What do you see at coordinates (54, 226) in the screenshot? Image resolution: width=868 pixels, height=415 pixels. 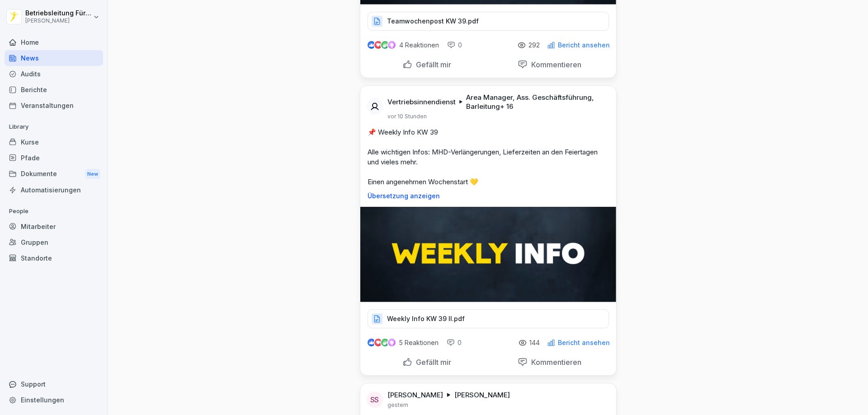 I see `a: Mitarbeiter` at bounding box center [54, 226].